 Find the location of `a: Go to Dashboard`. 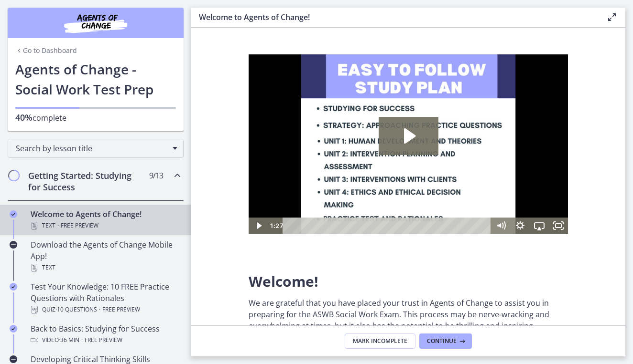

a: Go to Dashboard is located at coordinates (46, 50).